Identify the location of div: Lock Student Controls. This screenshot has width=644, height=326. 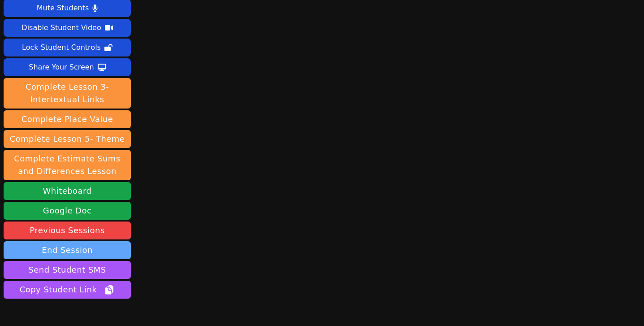
(61, 48).